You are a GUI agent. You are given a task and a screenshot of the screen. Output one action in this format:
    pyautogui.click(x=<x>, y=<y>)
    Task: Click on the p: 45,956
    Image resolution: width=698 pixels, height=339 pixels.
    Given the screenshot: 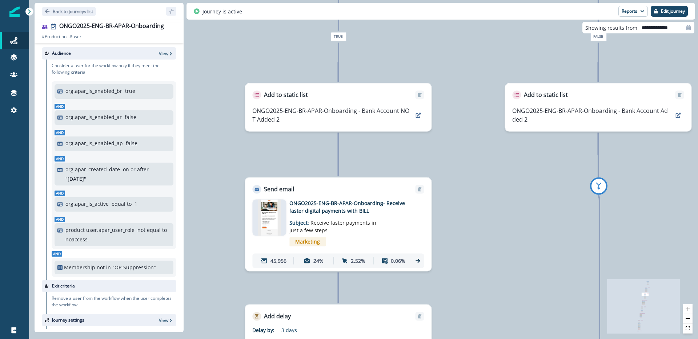 What is the action you would take?
    pyautogui.click(x=278, y=261)
    